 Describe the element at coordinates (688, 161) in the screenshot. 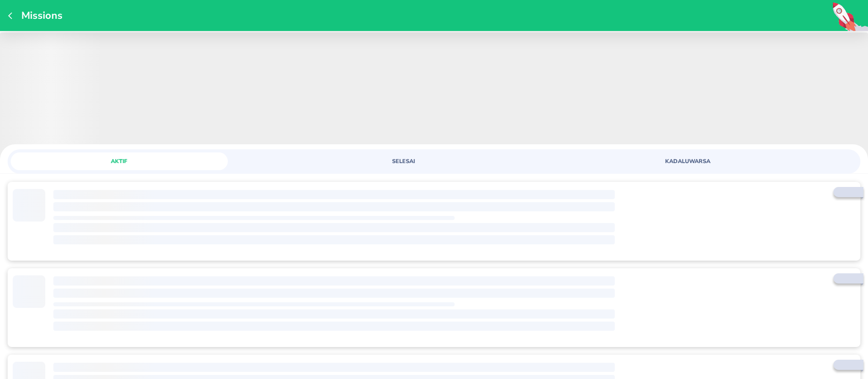

I see `span: KADALUWARSA` at that location.